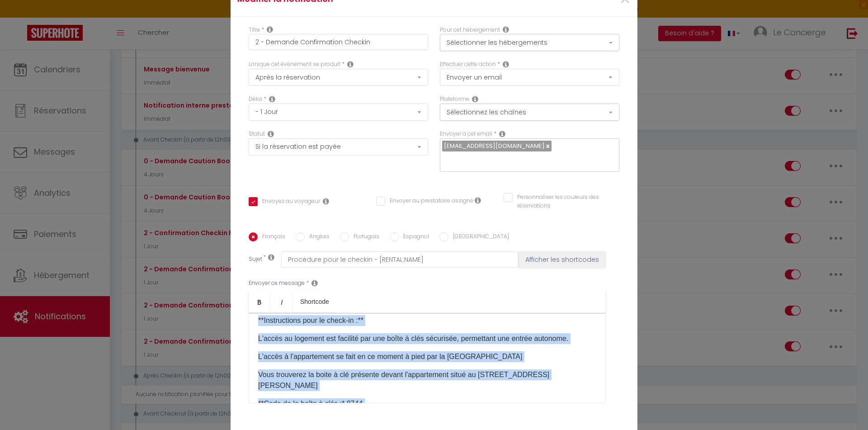  Describe the element at coordinates (259, 302) in the screenshot. I see `a: Bold` at that location.